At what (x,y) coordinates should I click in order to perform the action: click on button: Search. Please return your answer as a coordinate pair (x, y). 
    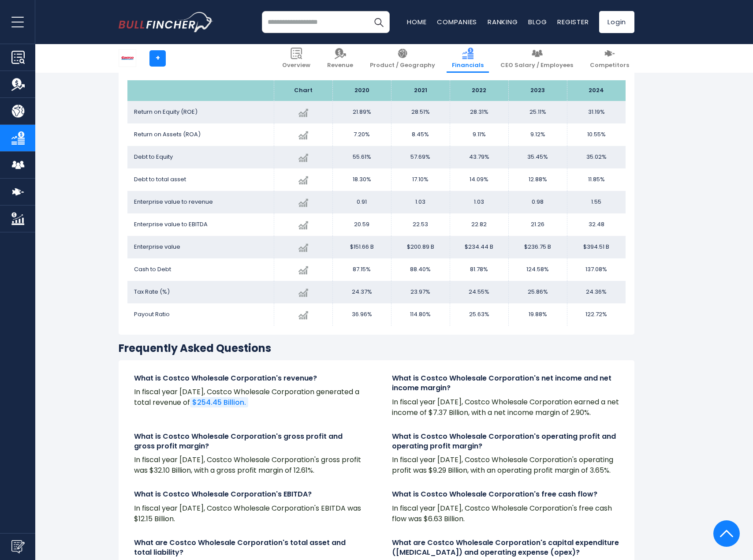
    Looking at the image, I should click on (379, 22).